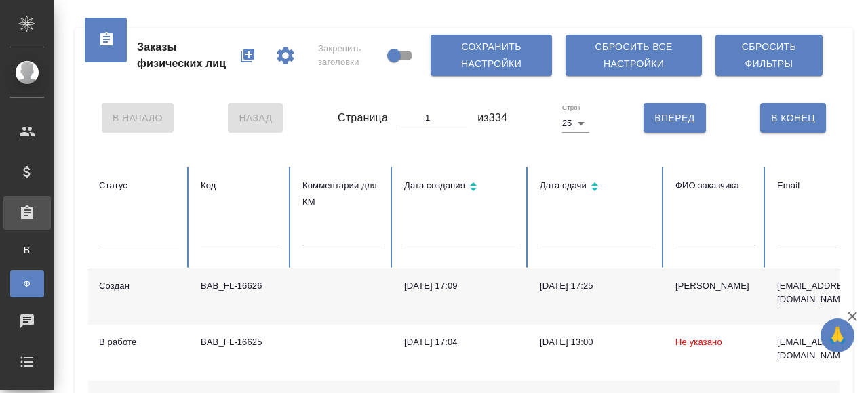 This screenshot has width=868, height=393. I want to click on span: Сбросить фильтры, so click(769, 55).